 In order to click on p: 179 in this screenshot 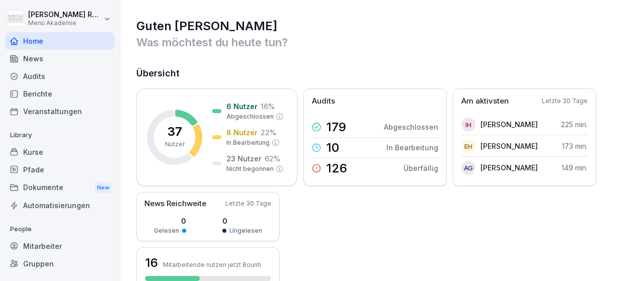, I will do `click(336, 127)`.